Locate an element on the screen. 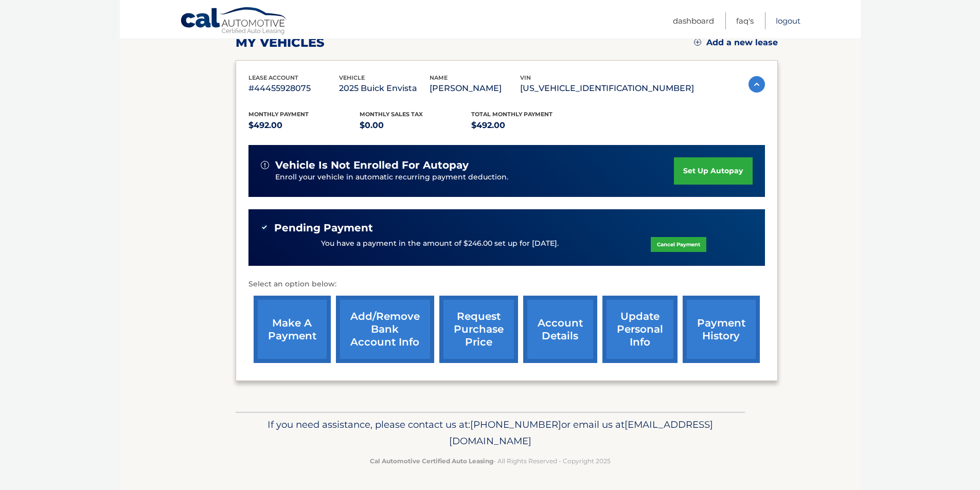 The height and width of the screenshot is (490, 980). a: account details is located at coordinates (560, 329).